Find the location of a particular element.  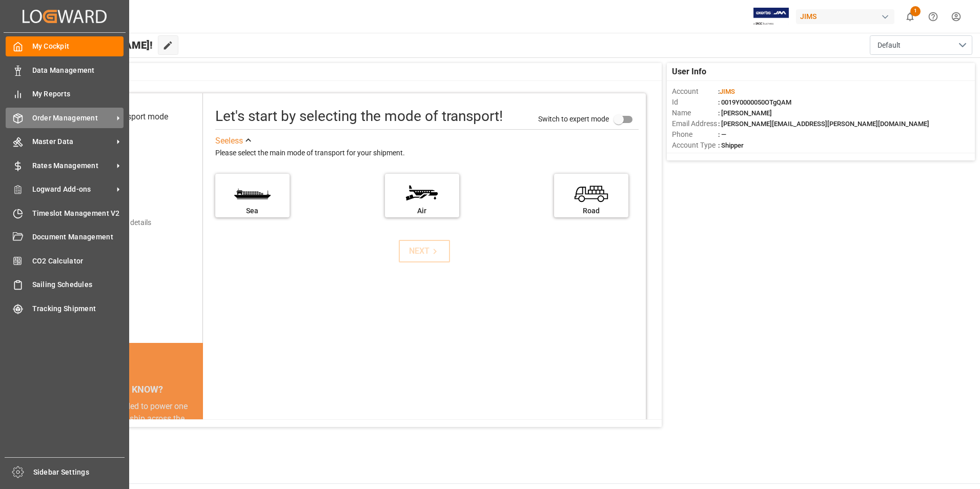

div: Please select the main mode of transport for your shipment. is located at coordinates (427, 153).